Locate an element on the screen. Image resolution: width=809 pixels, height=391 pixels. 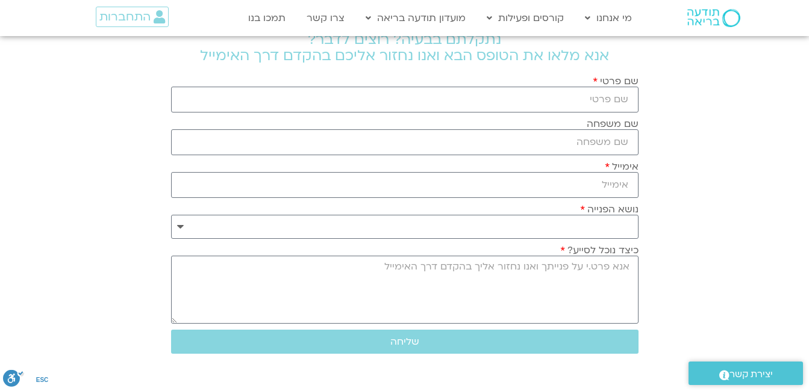
input: שם פרטי is located at coordinates (405, 99).